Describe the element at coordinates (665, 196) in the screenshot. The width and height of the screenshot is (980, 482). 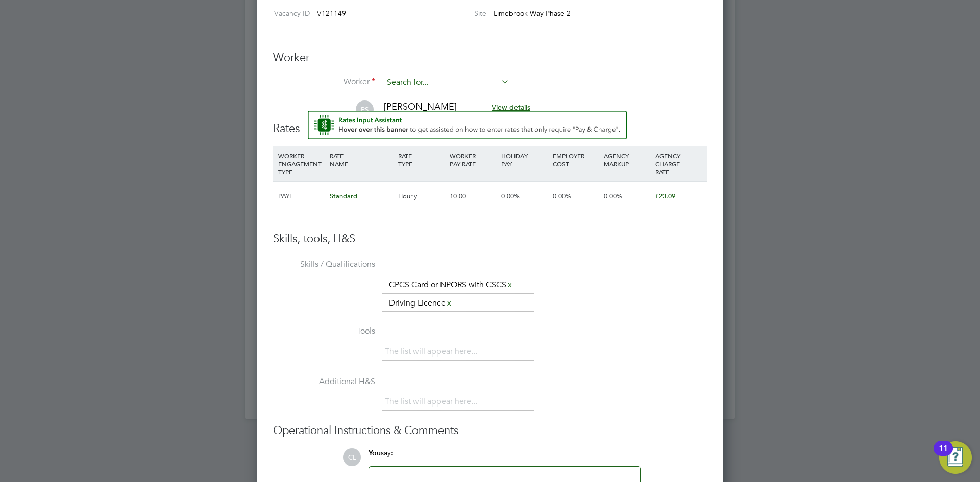
I see `span: £23.09` at that location.